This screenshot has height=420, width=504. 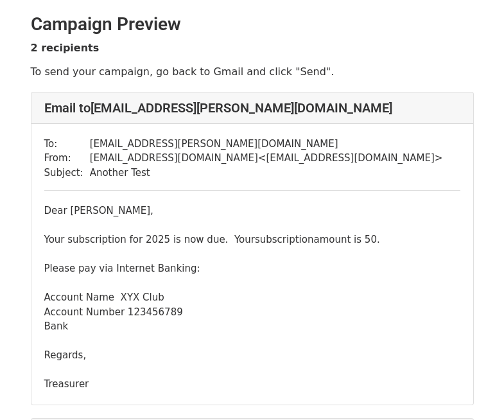 I want to click on td: To:, so click(x=67, y=144).